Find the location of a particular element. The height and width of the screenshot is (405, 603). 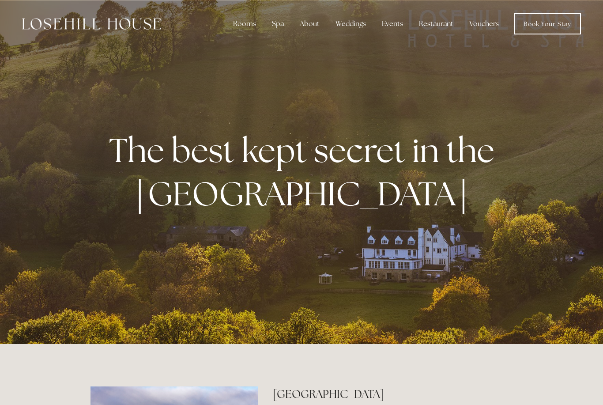

a: Vouchers is located at coordinates (484, 24).